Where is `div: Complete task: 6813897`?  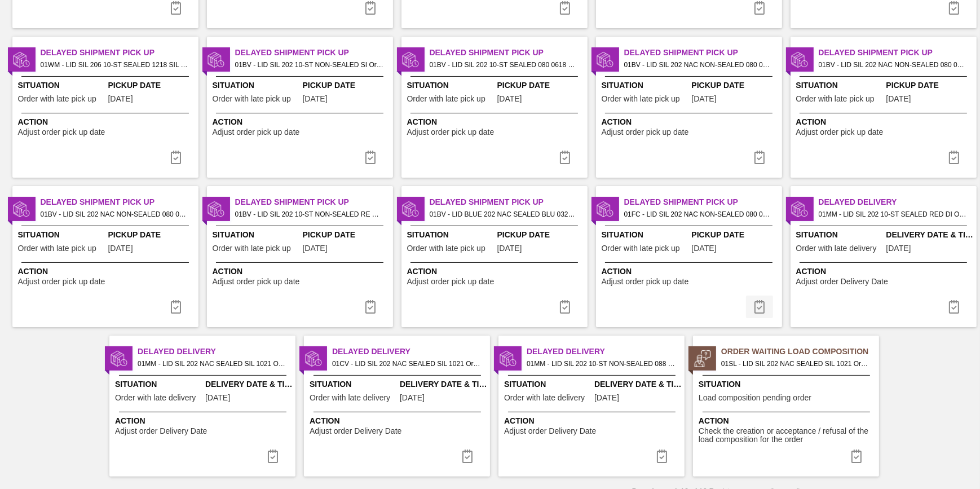 div: Complete task: 6813897 is located at coordinates (370, 158).